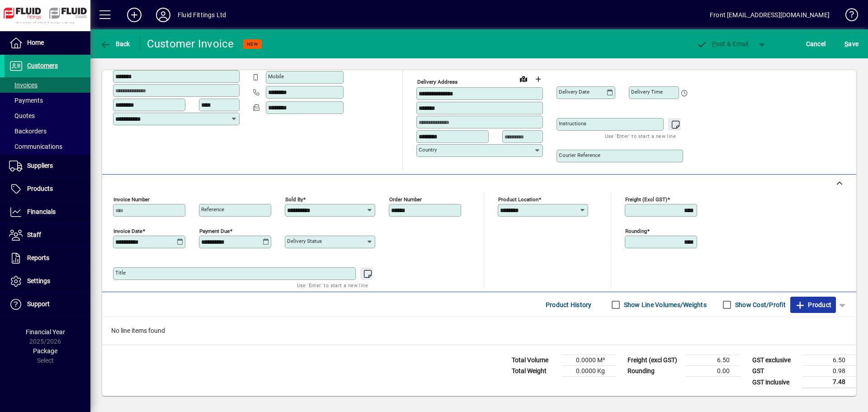  What do you see at coordinates (45, 351) in the screenshot?
I see `span: Package` at bounding box center [45, 351].